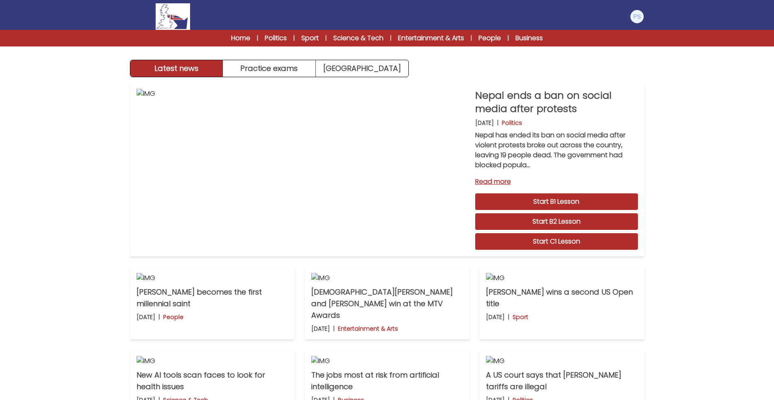 The image size is (774, 400). I want to click on p: The jobs most at risk from artificial intelligence, so click(387, 381).